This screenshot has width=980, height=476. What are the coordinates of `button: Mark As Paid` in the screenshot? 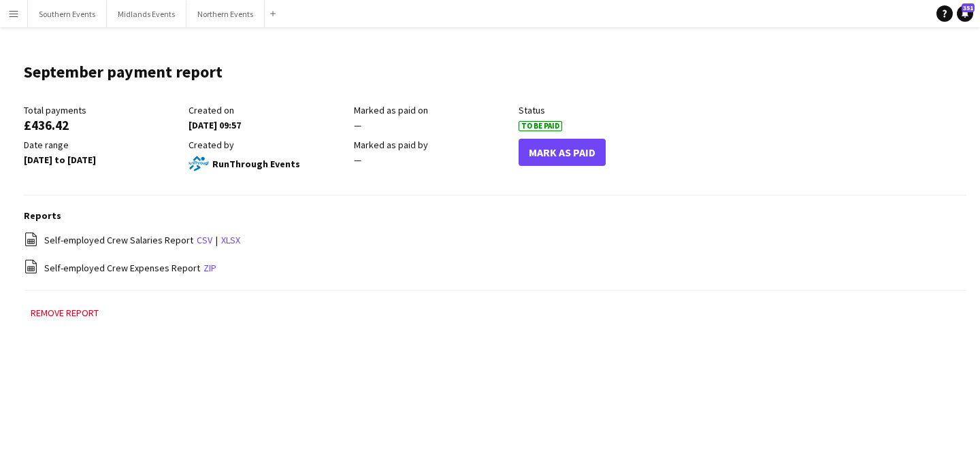 It's located at (562, 152).